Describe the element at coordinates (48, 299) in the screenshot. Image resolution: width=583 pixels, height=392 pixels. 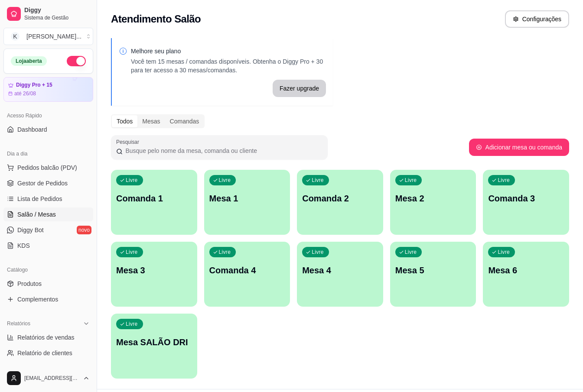
I see `a: Complementos` at that location.